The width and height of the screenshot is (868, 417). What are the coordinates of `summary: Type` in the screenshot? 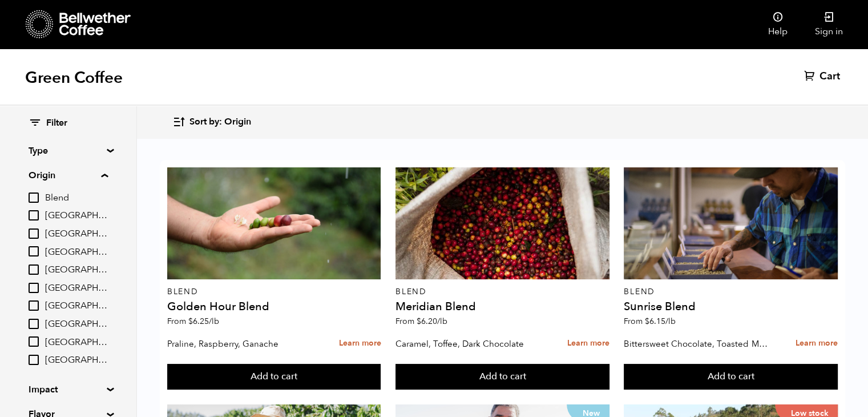 It's located at (68, 151).